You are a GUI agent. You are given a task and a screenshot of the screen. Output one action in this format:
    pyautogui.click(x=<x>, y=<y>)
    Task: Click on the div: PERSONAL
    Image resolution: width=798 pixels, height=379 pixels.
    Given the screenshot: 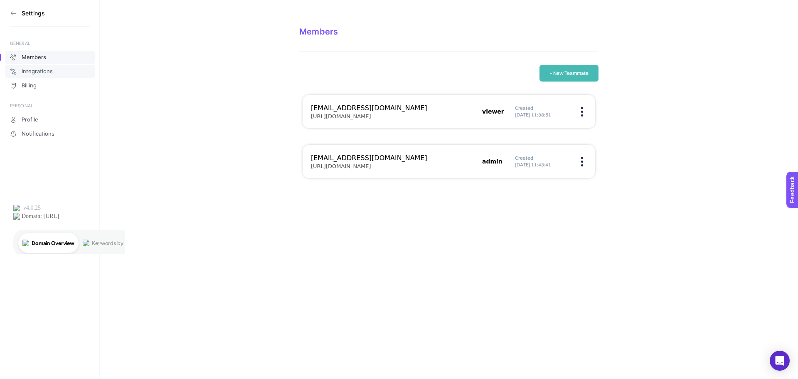 What is the action you would take?
    pyautogui.click(x=50, y=106)
    